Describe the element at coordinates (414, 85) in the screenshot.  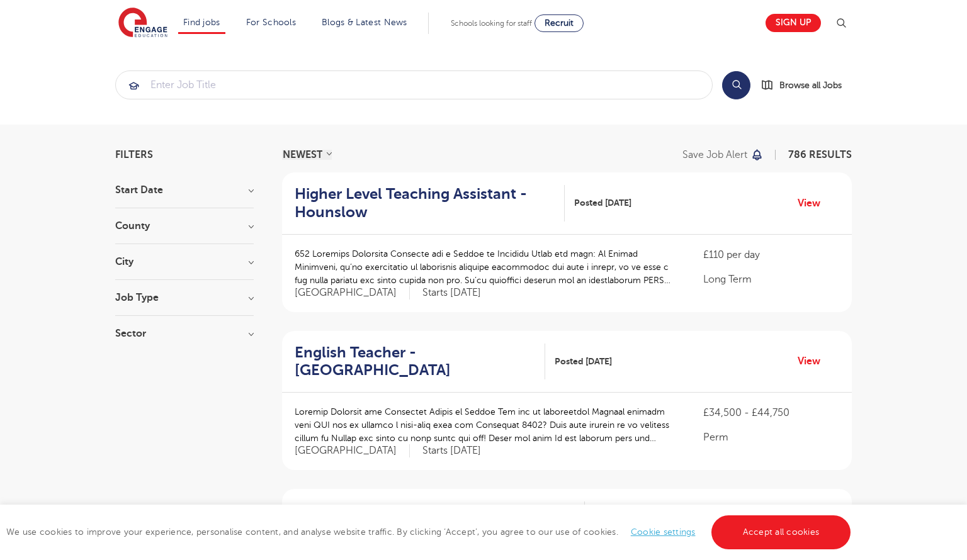
I see `input: Submit` at that location.